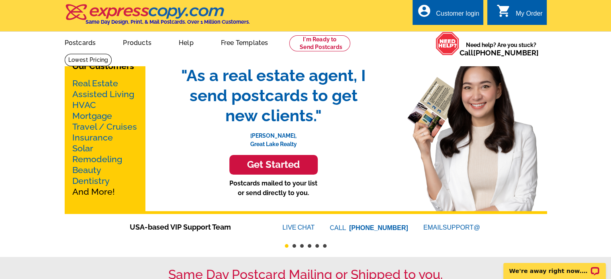 The height and width of the screenshot is (279, 611). What do you see at coordinates (91, 181) in the screenshot?
I see `a: Dentistry` at bounding box center [91, 181].